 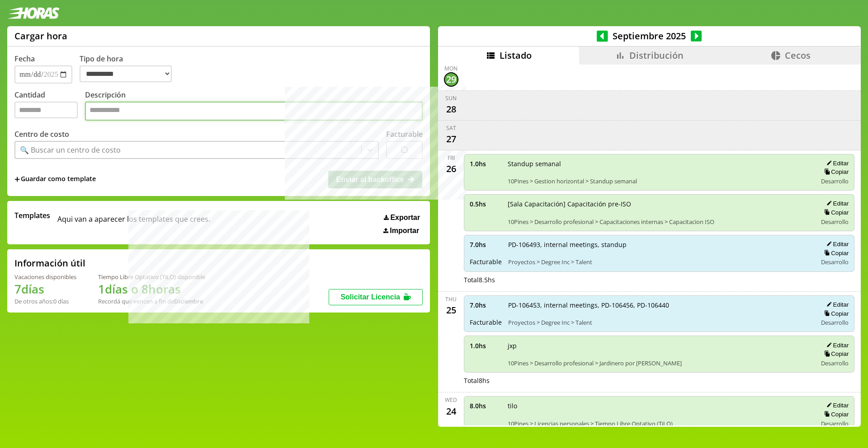 What do you see at coordinates (41, 134) in the screenshot?
I see `label: Centro de costo` at bounding box center [41, 134].